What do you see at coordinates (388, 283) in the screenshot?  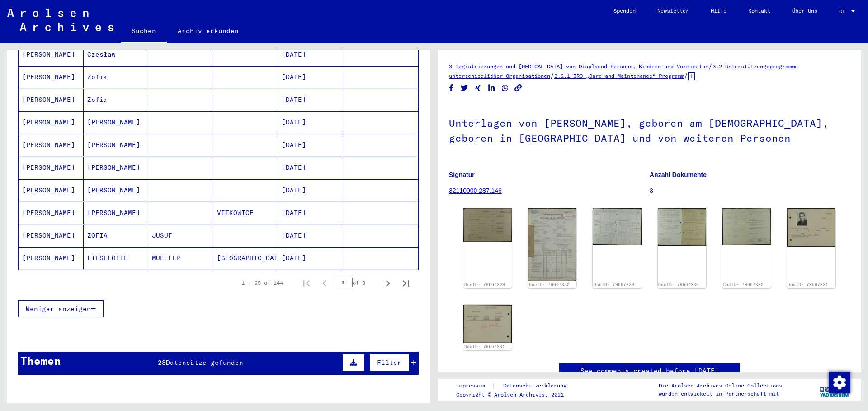 I see `button: Next page` at bounding box center [388, 283].